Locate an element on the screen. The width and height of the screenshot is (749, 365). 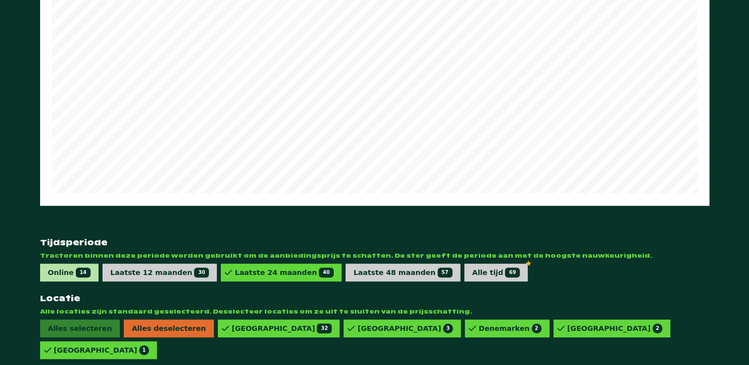
span: 40 is located at coordinates (326, 273).